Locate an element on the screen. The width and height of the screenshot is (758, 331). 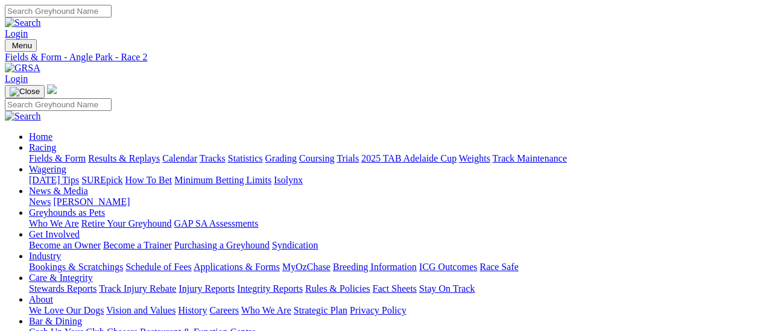
a: Retire Your Greyhound is located at coordinates (127, 223).